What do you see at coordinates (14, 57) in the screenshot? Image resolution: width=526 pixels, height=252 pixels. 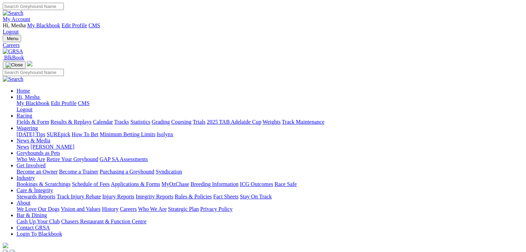 I see `span: BlkBook` at bounding box center [14, 57].